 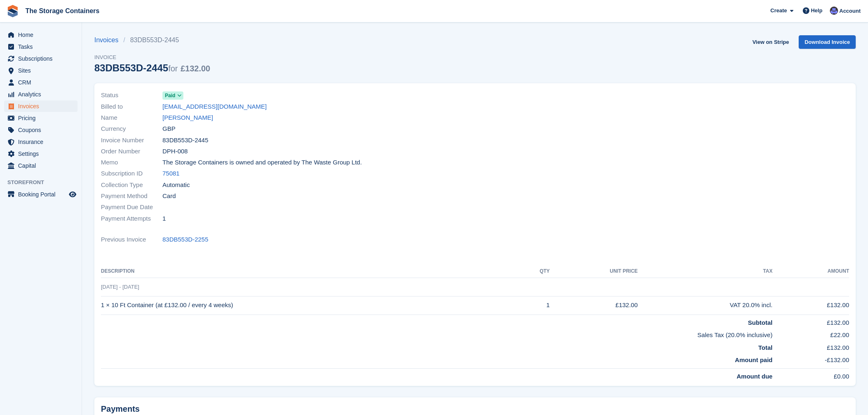 What do you see at coordinates (195, 68) in the screenshot?
I see `span: £132.00` at bounding box center [195, 68].